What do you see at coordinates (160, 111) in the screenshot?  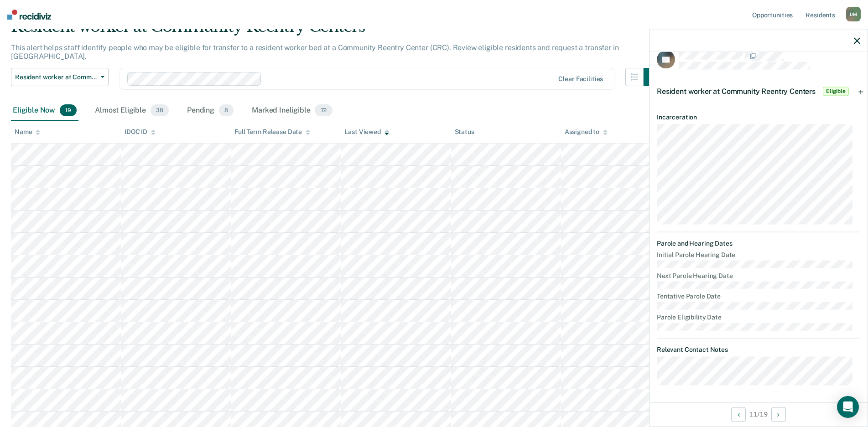 I see `span: 38` at bounding box center [160, 111].